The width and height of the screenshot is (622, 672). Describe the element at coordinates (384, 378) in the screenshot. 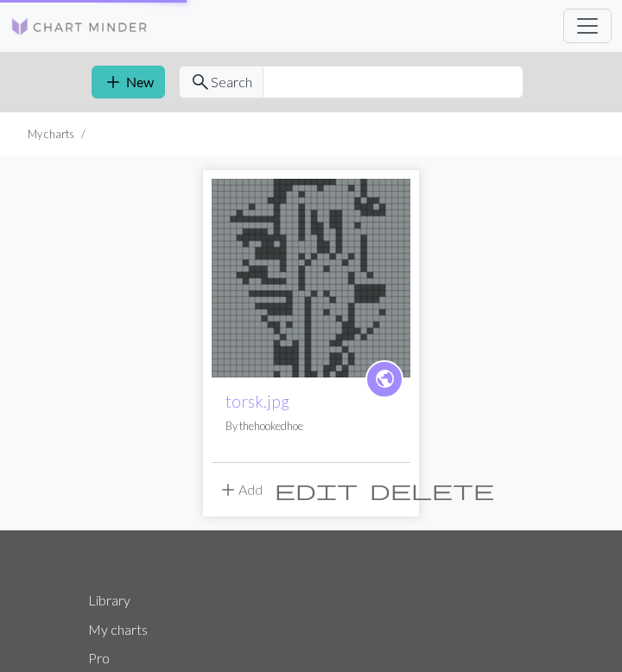

I see `span: public` at that location.